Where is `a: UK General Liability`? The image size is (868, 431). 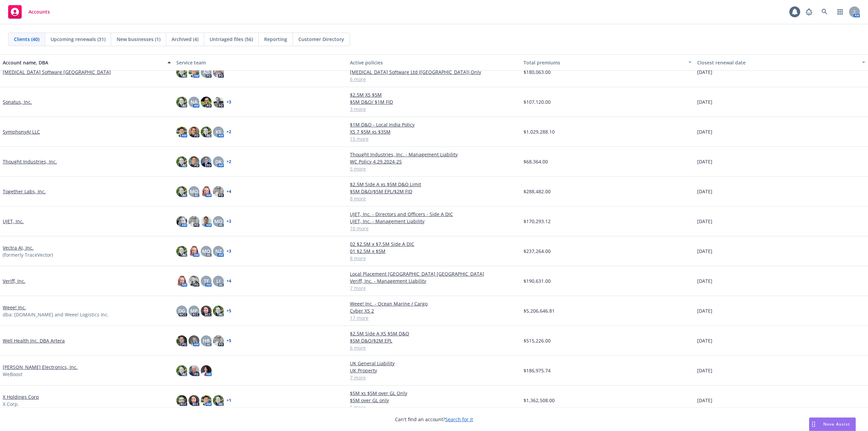 a: UK General Liability is located at coordinates (434, 363).